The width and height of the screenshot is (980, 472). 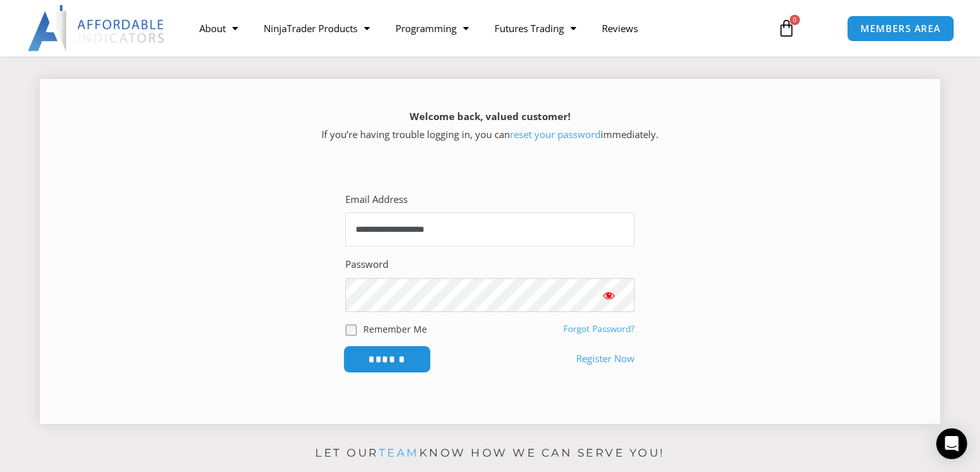 I want to click on span: 0, so click(x=794, y=20).